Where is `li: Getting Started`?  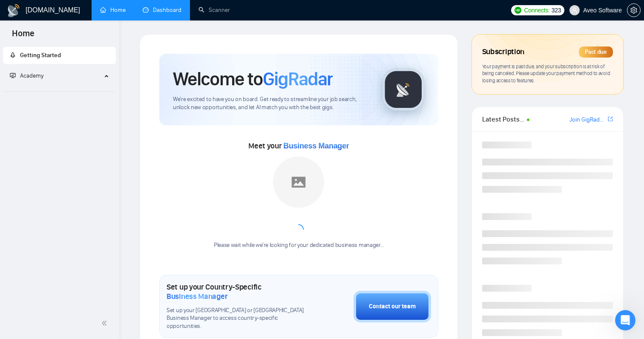
li: Getting Started is located at coordinates (59, 56).